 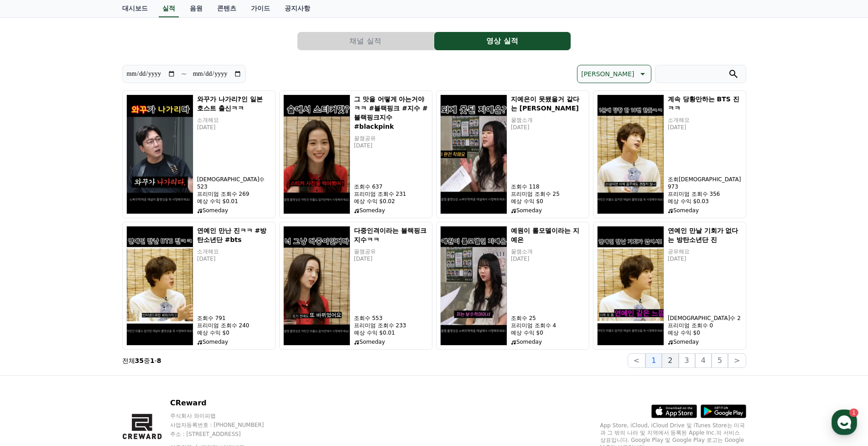 I want to click on span: 설정, so click(x=146, y=307).